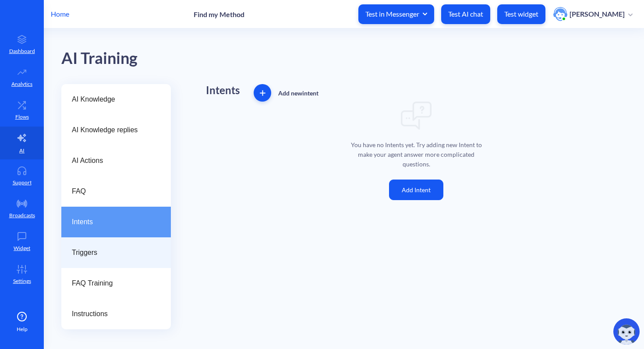  What do you see at coordinates (113, 284) in the screenshot?
I see `span: FAQ Training` at bounding box center [113, 284].